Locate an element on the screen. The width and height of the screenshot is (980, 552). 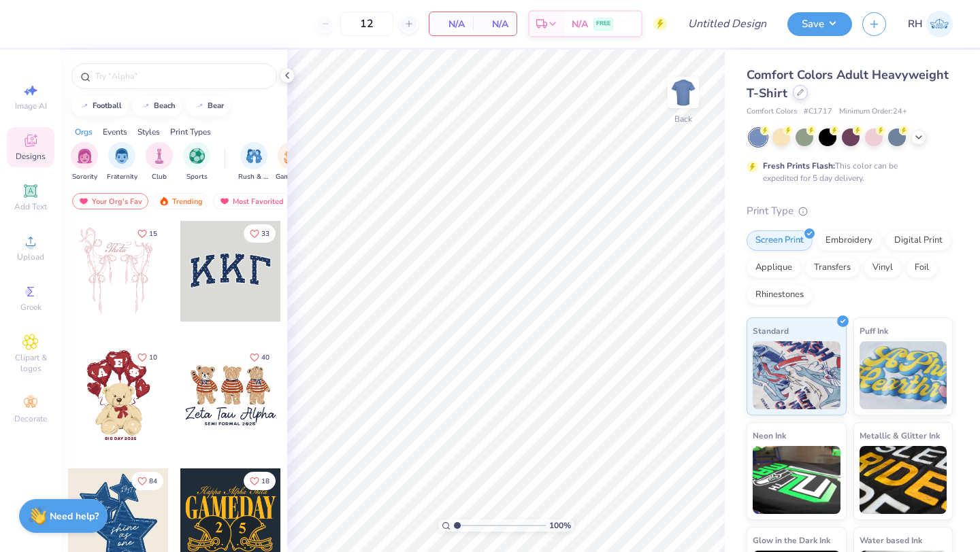
div: Screen Print is located at coordinates (779, 240).